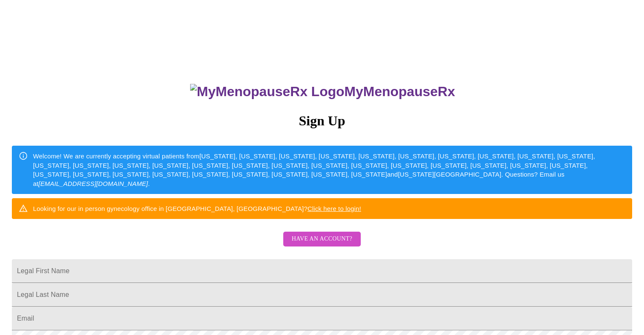  What do you see at coordinates (322, 239) in the screenshot?
I see `span: Have an account?` at bounding box center [322, 239].